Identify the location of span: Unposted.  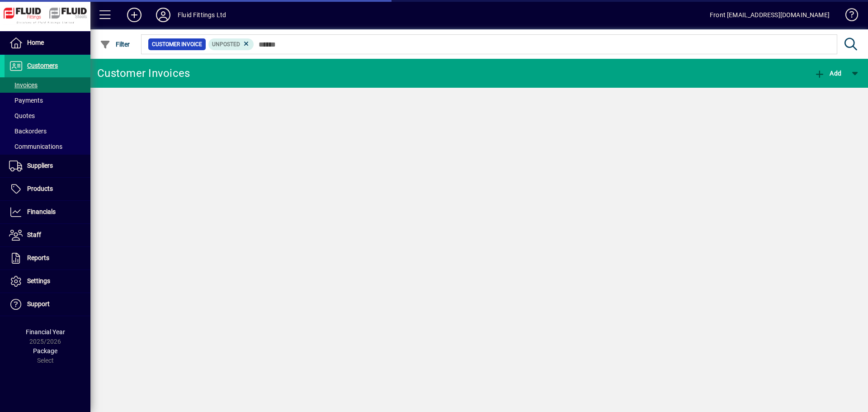
(226, 44).